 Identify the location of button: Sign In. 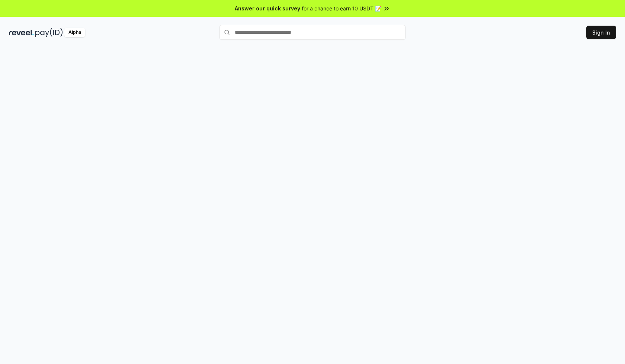
(601, 32).